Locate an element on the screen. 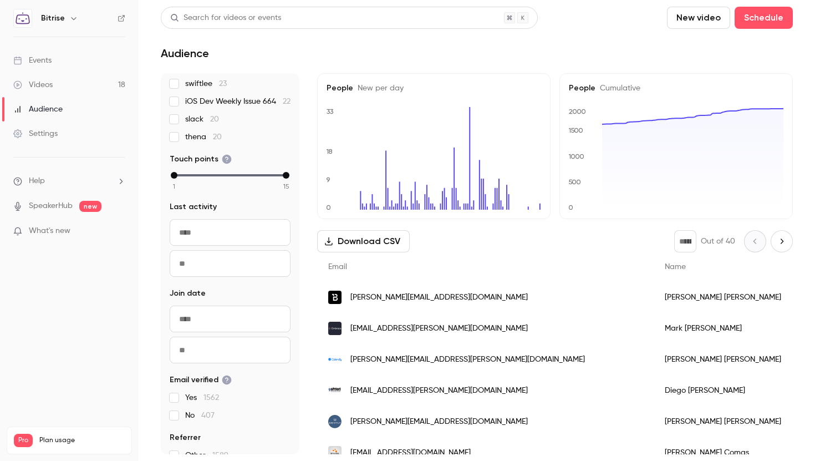  button: Next page is located at coordinates (782, 241).